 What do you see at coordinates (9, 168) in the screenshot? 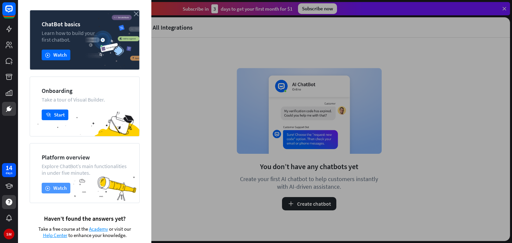
I see `div: 14` at bounding box center [9, 168].